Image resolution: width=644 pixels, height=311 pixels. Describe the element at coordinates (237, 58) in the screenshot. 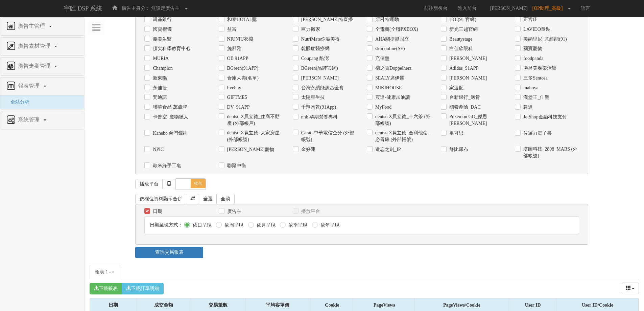

I see `label: OB 91APP` at that location.